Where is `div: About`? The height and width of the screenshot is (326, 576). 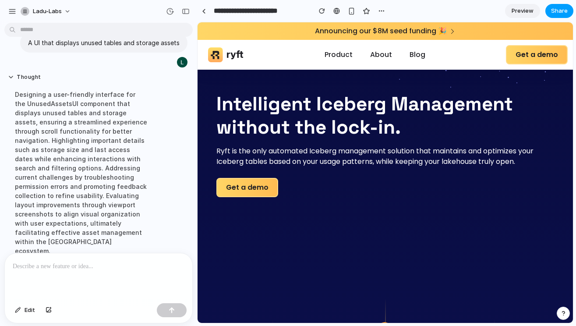 div: About is located at coordinates (184, 32).